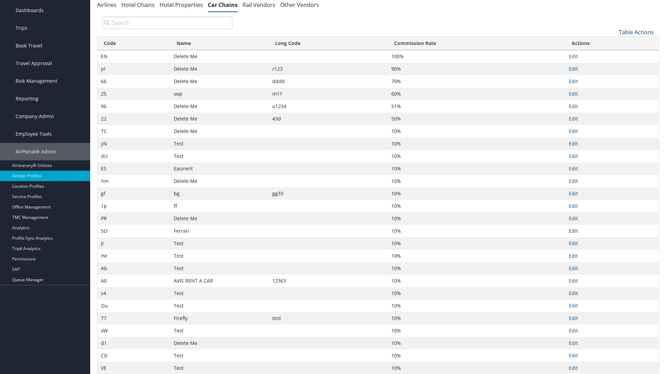 Image resolution: width=666 pixels, height=374 pixels. What do you see at coordinates (328, 119) in the screenshot?
I see `td: 43d` at bounding box center [328, 119].